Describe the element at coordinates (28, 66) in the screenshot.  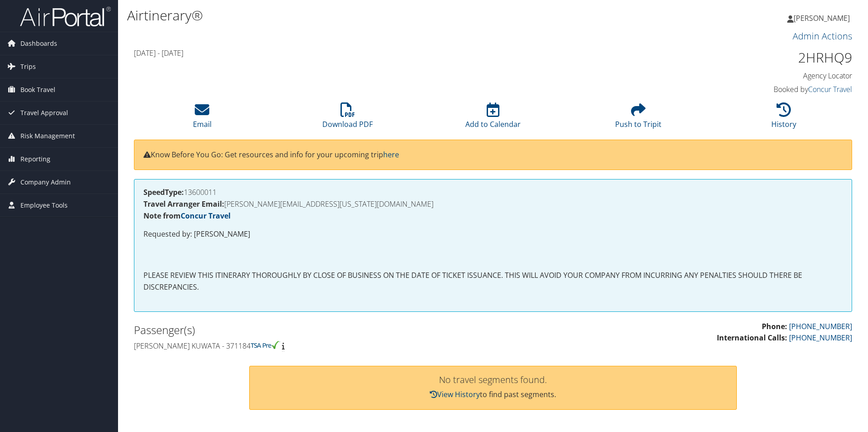
I see `span: Trips` at that location.